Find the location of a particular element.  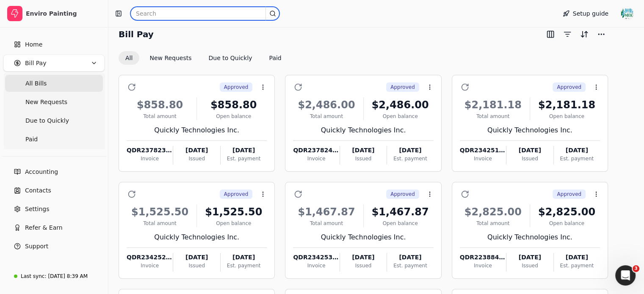

a: Due to Quickly is located at coordinates (54, 120).